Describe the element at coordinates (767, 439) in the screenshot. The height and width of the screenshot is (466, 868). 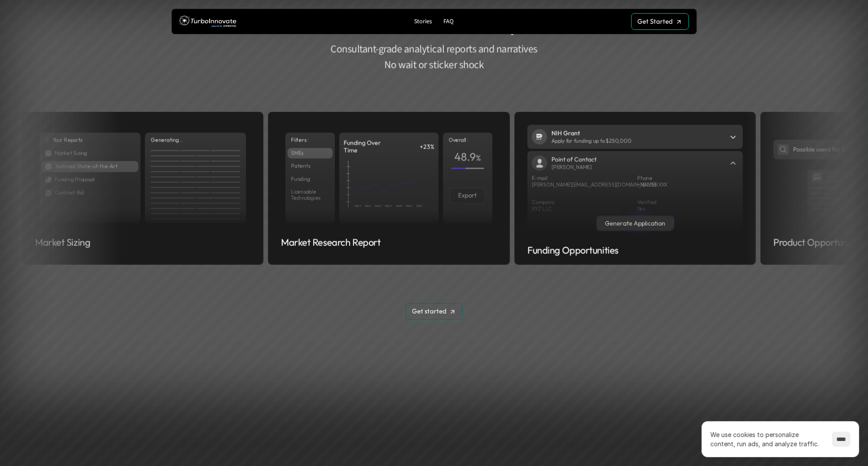
I see `p: We use cookies to personalize content, run ads, and analyze traffic.` at that location.